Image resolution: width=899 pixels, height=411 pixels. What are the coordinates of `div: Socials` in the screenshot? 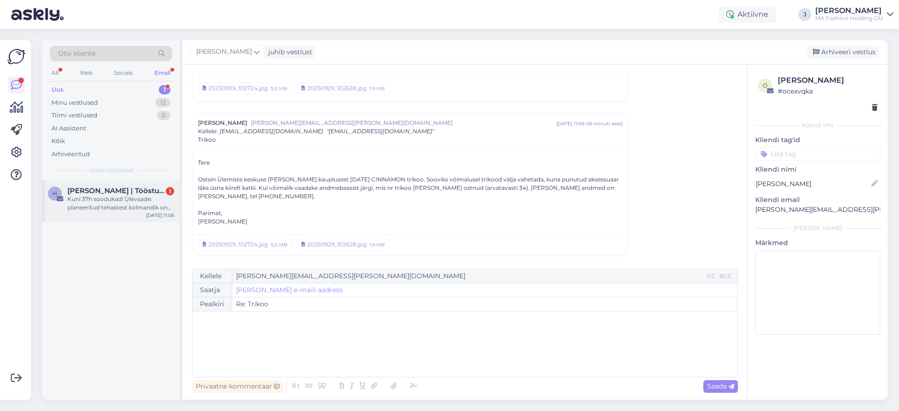 It's located at (123, 73).